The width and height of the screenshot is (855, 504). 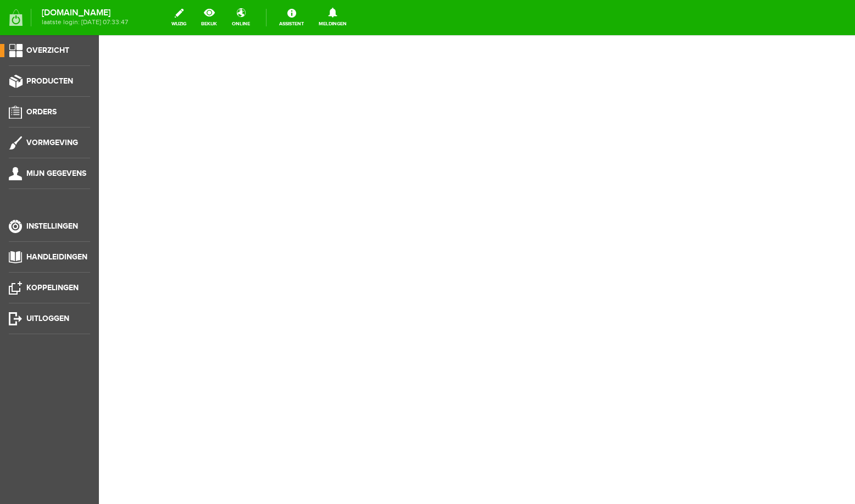 I want to click on span: Uitloggen, so click(x=48, y=318).